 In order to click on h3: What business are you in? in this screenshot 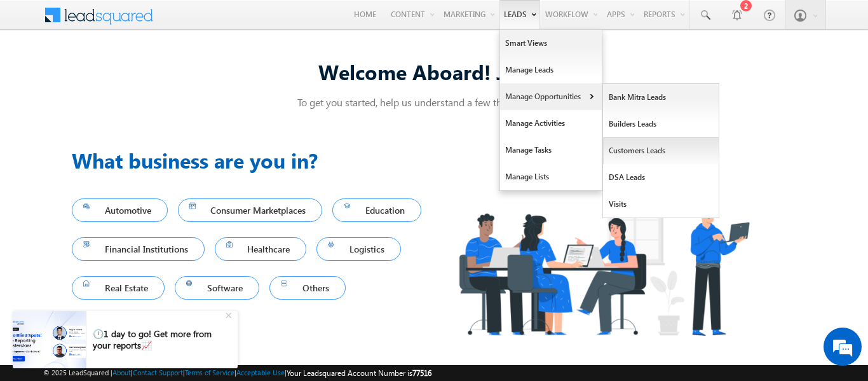, I will do `click(253, 160)`.